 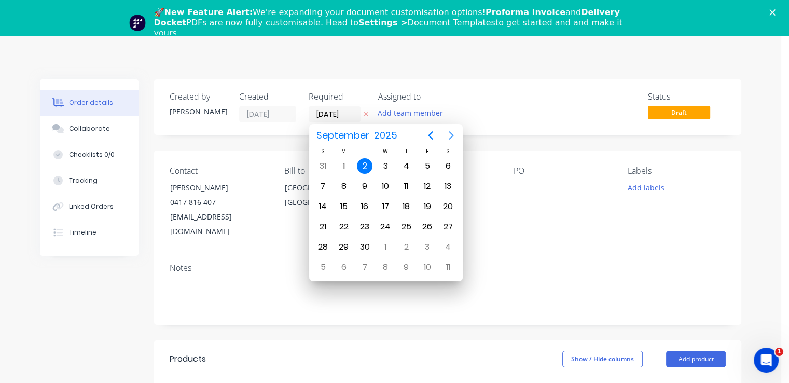 I want to click on div: PO, so click(x=562, y=171).